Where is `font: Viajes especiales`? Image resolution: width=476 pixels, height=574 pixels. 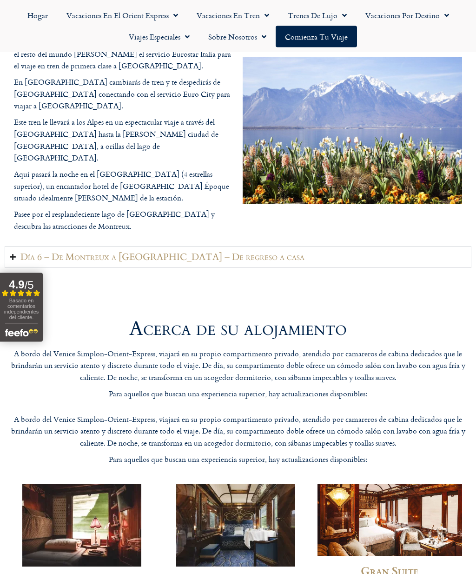 font: Viajes especiales is located at coordinates (154, 37).